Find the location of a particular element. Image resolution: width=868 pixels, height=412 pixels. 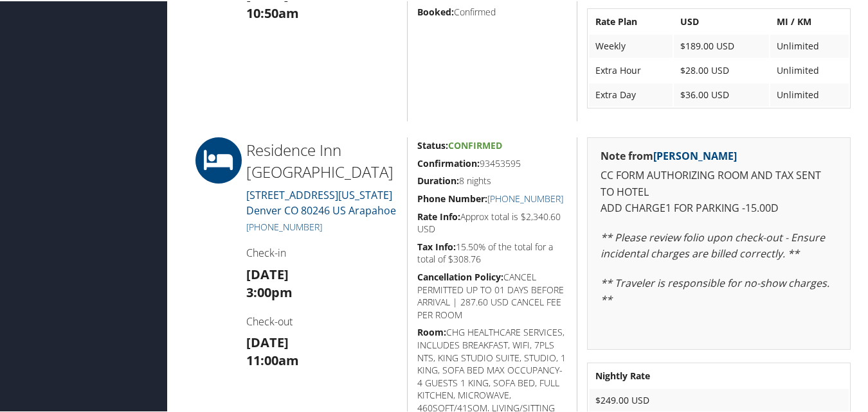

h4: Check-out is located at coordinates (321, 320).